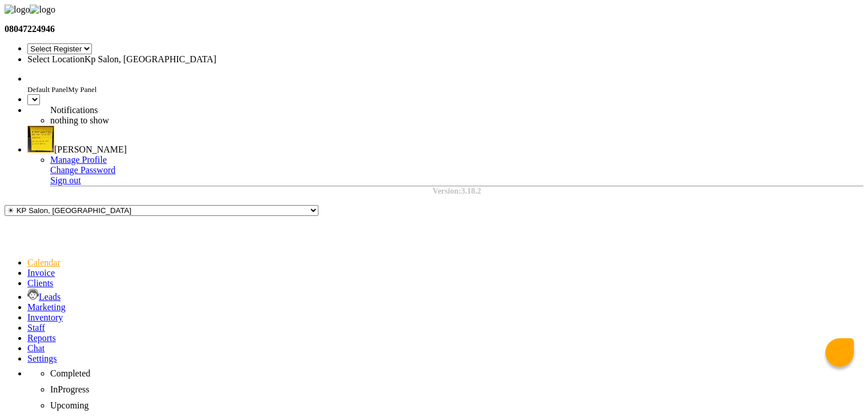 The image size is (868, 417). I want to click on span: Upcoming, so click(69, 405).